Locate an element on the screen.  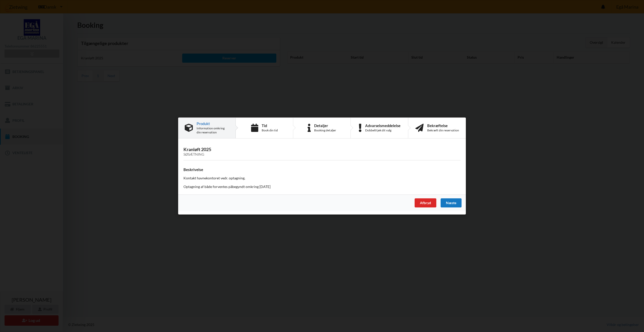
div: Næste is located at coordinates (451, 203).